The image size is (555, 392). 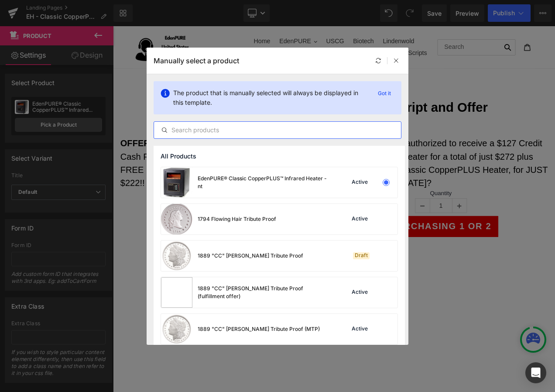 What do you see at coordinates (346, 32) in the screenshot?
I see `a: Outbound Scripts` at bounding box center [346, 32].